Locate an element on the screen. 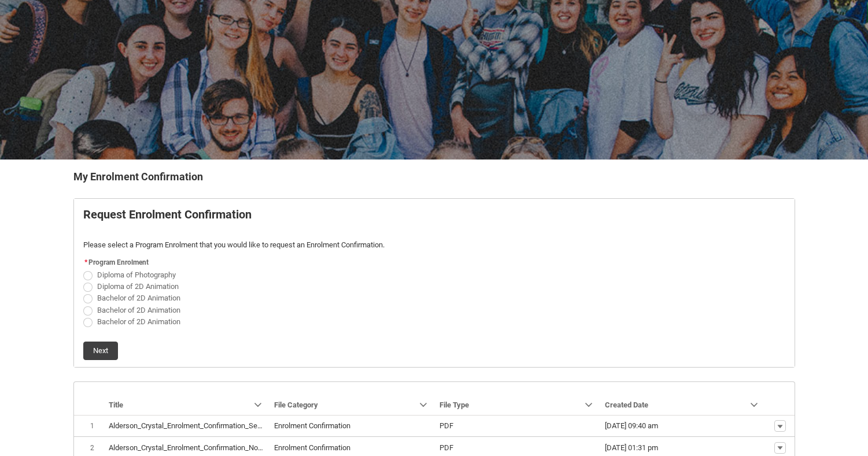  lightning-base-formatted-text: Alderson_Crystal_Enrolment_Confirmation_Nov 15, 2023.pdf is located at coordinates (206, 447).